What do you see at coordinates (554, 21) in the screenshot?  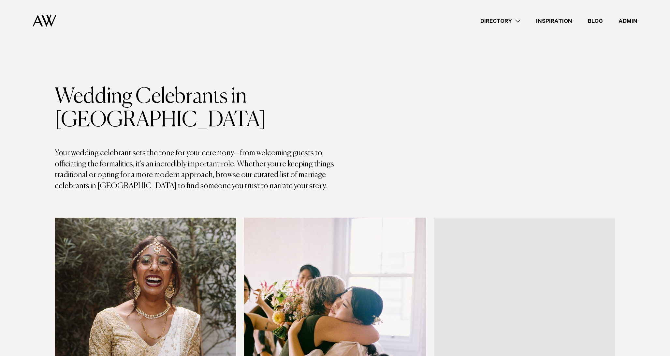 I see `a: Inspiration` at bounding box center [554, 21].